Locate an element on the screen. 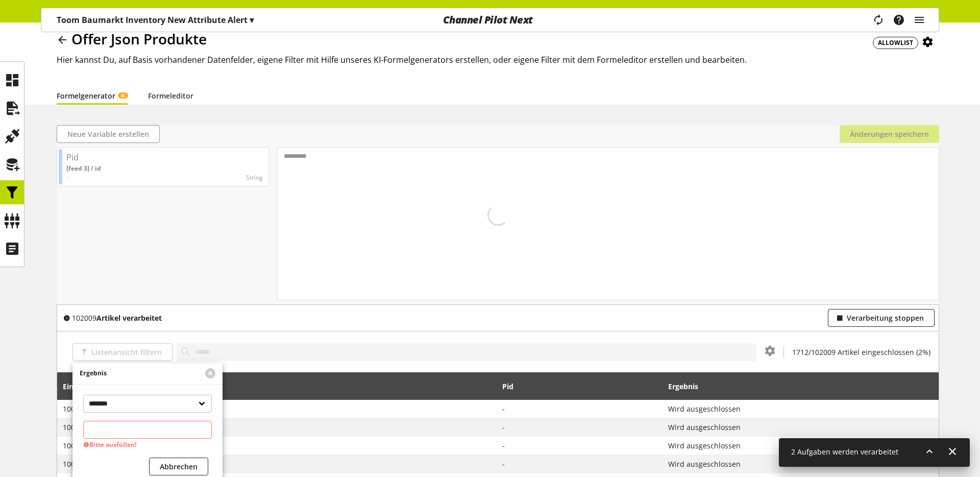  p: Toom Baumarkt Inventory New Attribute Alert is located at coordinates (155, 20).